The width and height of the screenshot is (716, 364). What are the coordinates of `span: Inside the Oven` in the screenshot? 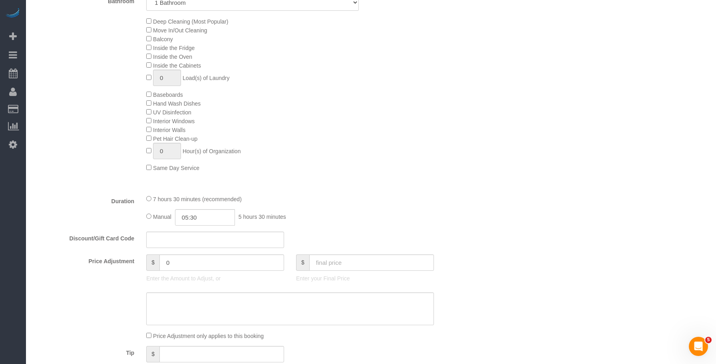 It's located at (173, 57).